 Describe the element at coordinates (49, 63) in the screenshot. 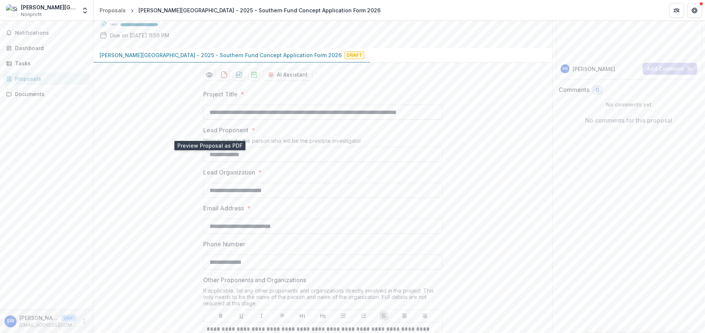

I see `div: Tasks` at that location.